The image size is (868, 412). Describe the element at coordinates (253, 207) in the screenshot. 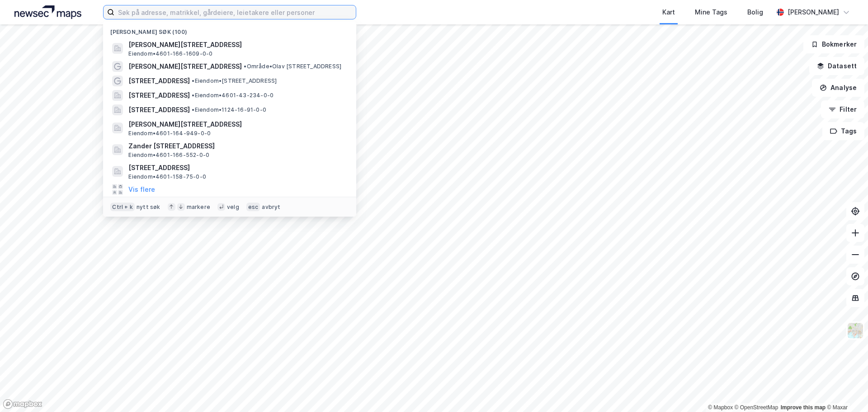

I see `div: esc` at that location.